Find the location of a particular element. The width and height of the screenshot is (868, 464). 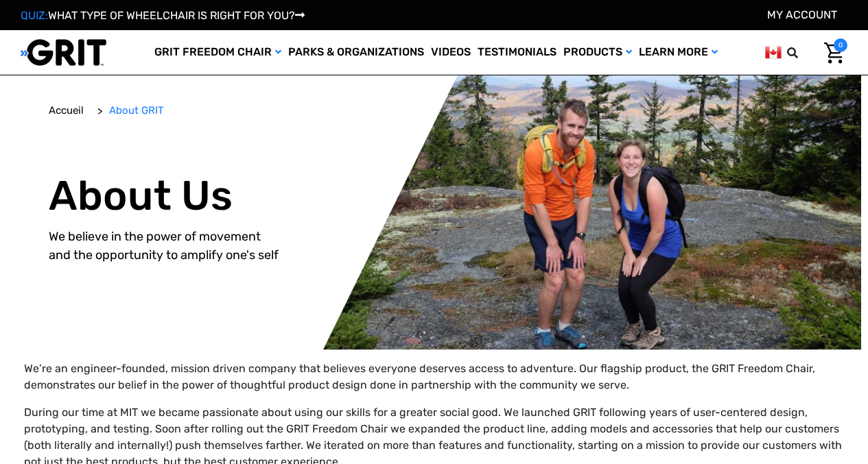

span: QUIZ: is located at coordinates (34, 15).